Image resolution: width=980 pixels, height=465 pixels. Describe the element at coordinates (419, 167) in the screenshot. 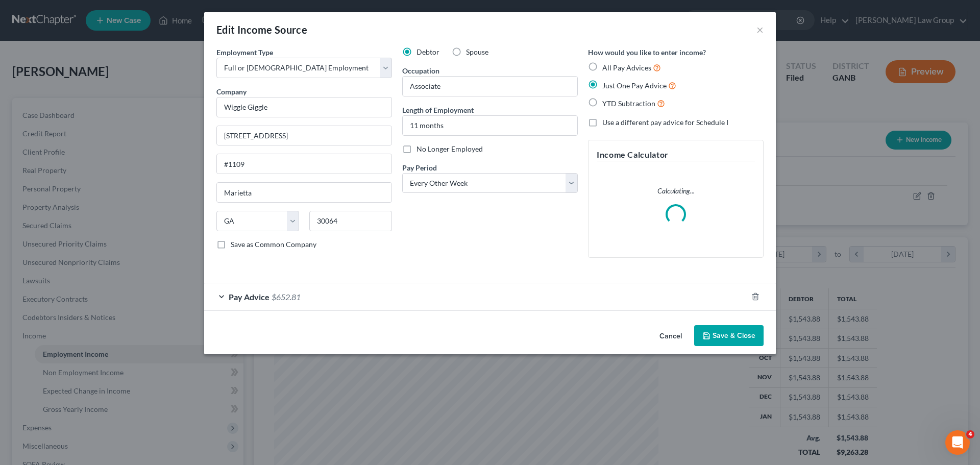

I see `span: Pay Period` at that location.